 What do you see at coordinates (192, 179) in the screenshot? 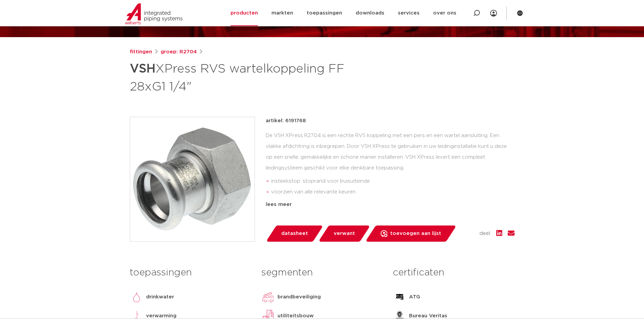
I see `img: Product Image for VSH XPress RVS wartelkoppeling FF 28xG1 1/4"` at bounding box center [192, 179].